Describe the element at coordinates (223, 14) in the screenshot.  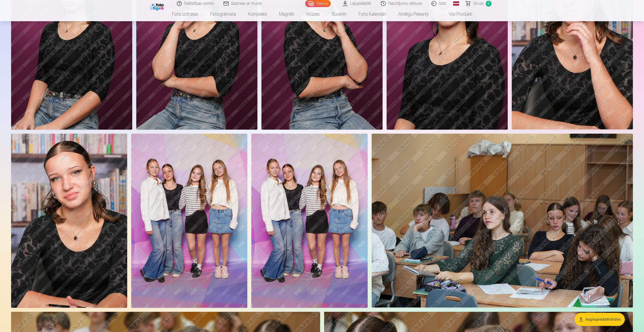
I see `a: Fotogrāmata` at that location.